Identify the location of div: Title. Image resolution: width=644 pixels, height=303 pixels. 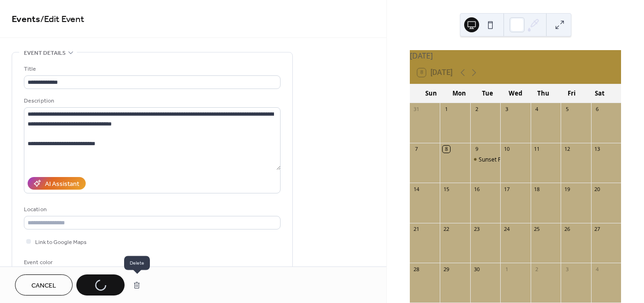
(151, 69).